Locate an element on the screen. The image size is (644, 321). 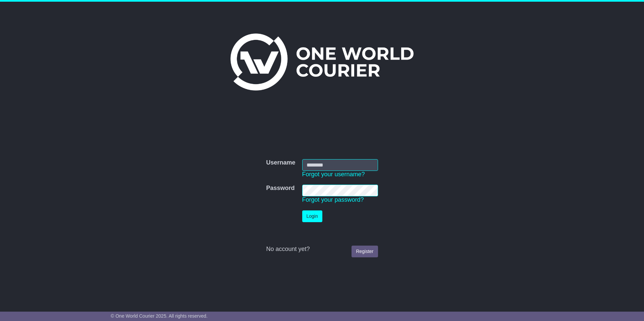
label: Password is located at coordinates (280, 189).